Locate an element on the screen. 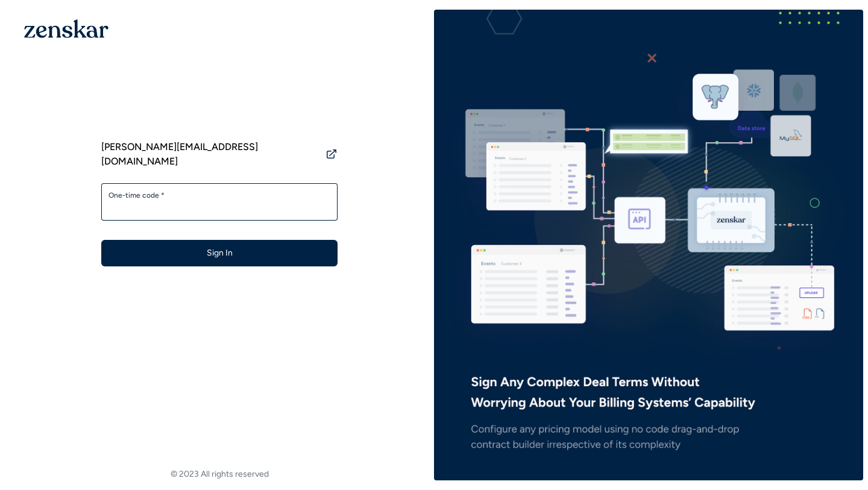  button: Sign In is located at coordinates (219, 253).